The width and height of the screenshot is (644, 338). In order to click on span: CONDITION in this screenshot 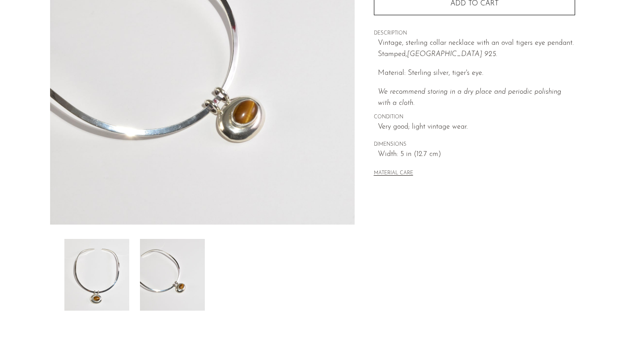, I will do `click(475, 118)`.